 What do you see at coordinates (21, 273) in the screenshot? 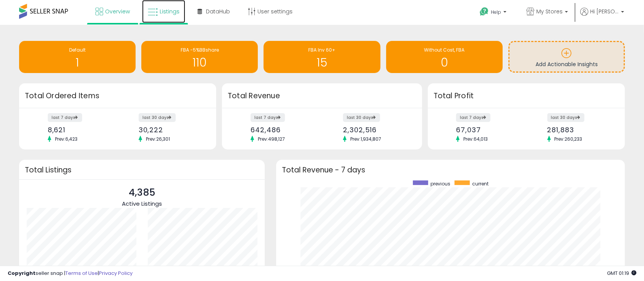
I see `strong: Copyright` at bounding box center [21, 273].